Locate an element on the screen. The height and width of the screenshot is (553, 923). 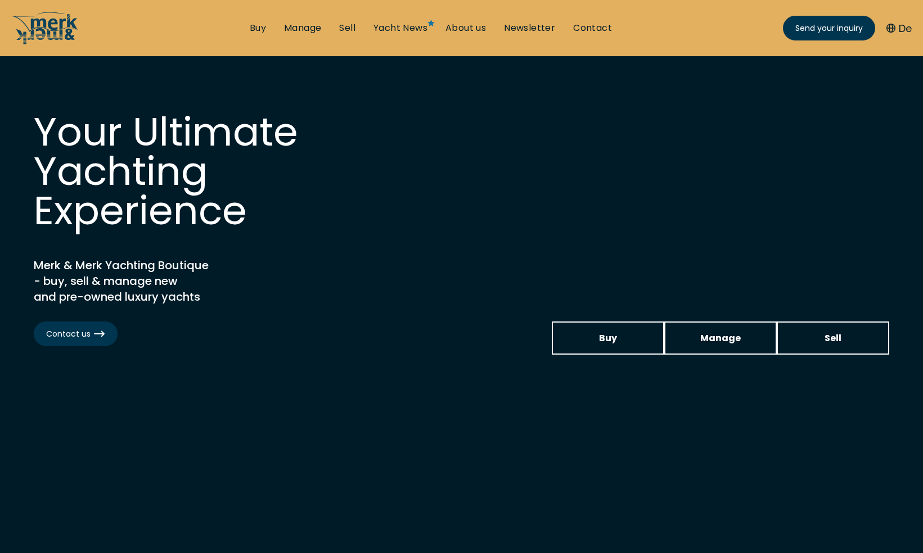
a: Contact is located at coordinates (592, 28).